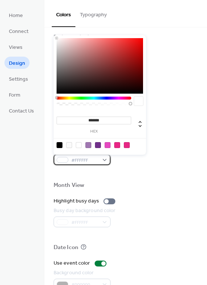 This screenshot has height=285, width=207. I want to click on label: hex, so click(94, 131).